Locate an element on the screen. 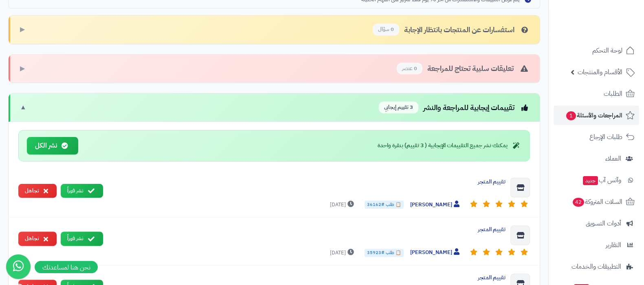 The width and height of the screenshot is (644, 285). span: التقارير is located at coordinates (613, 245).